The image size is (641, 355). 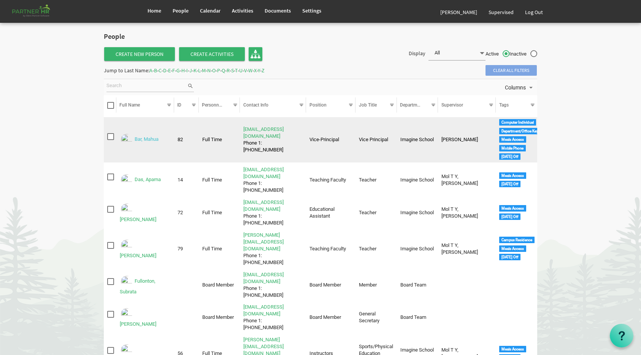 I want to click on h2: People, so click(x=135, y=36).